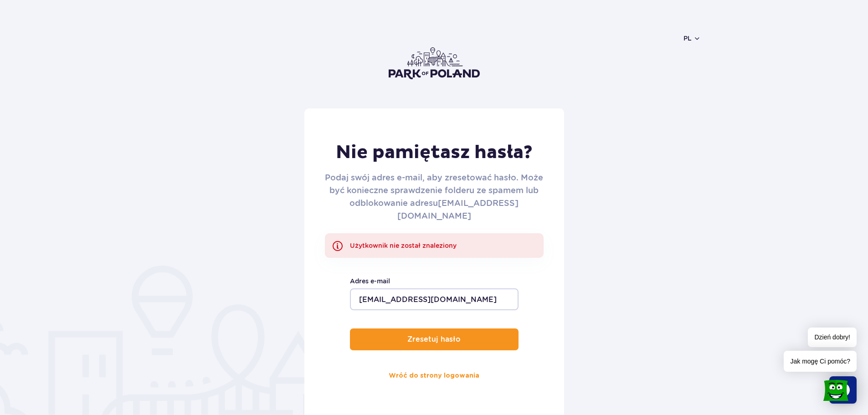 Image resolution: width=868 pixels, height=415 pixels. I want to click on span: Jak mogę Ci pomóc?, so click(820, 362).